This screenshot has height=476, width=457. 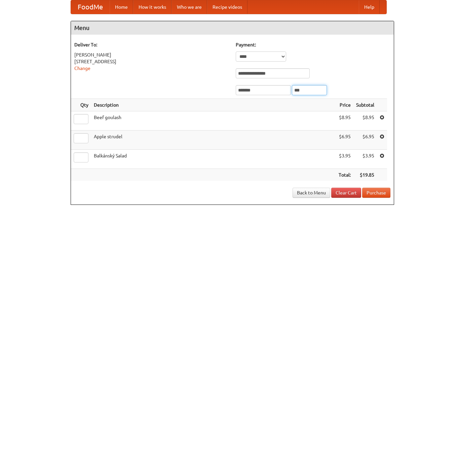 What do you see at coordinates (213, 105) in the screenshot?
I see `th: Description` at bounding box center [213, 105].